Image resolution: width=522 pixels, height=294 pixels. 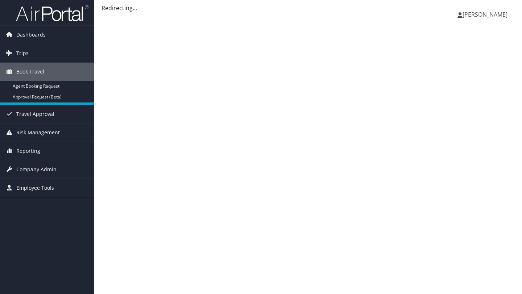 What do you see at coordinates (35, 114) in the screenshot?
I see `span: Travel Approval` at bounding box center [35, 114].